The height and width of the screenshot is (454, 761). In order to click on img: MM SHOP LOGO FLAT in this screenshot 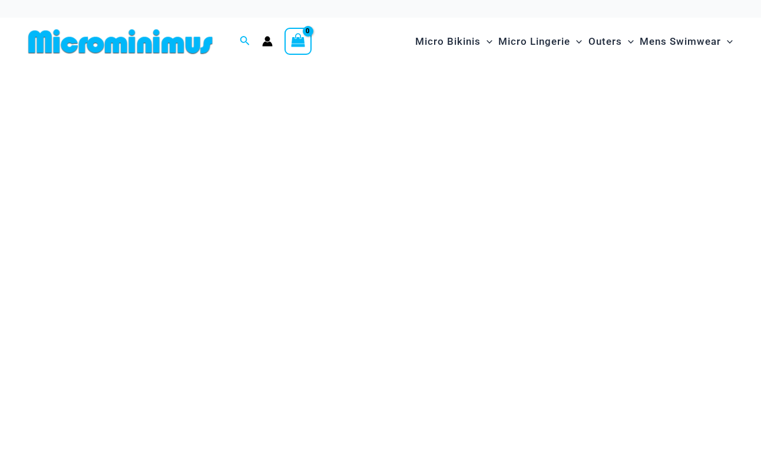, I will do `click(120, 41)`.